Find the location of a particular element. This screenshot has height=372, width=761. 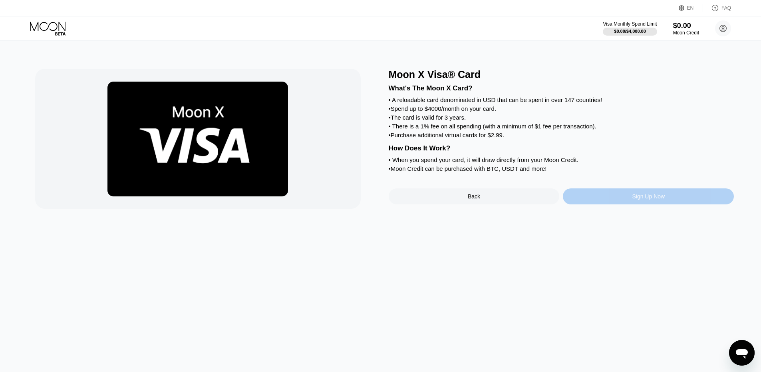

div: Moon X Visa® Card is located at coordinates (562, 74).